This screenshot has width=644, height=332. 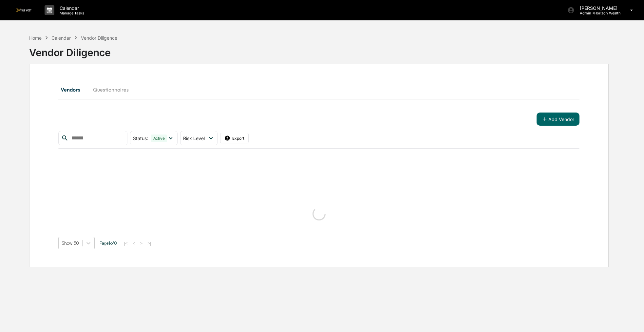 What do you see at coordinates (23, 10) in the screenshot?
I see `img: logo` at bounding box center [23, 10].